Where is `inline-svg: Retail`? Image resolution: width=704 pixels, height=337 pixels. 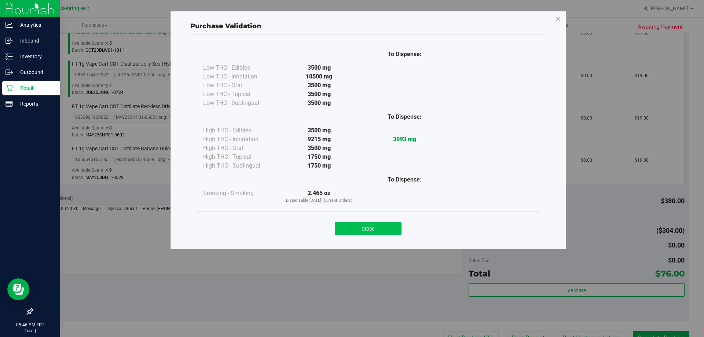
inline-svg: Retail is located at coordinates (9, 88).